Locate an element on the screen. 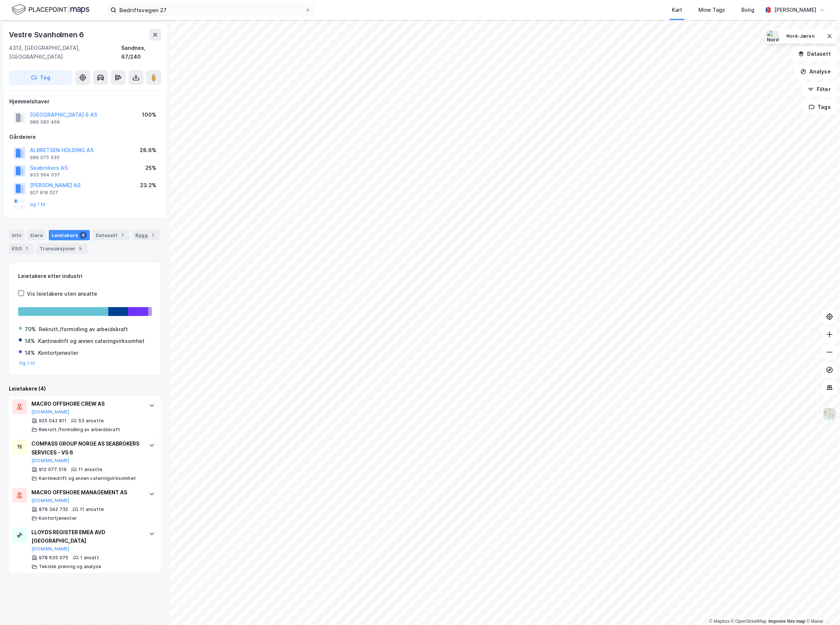 This screenshot has width=840, height=625. div: ESG is located at coordinates (21, 249).